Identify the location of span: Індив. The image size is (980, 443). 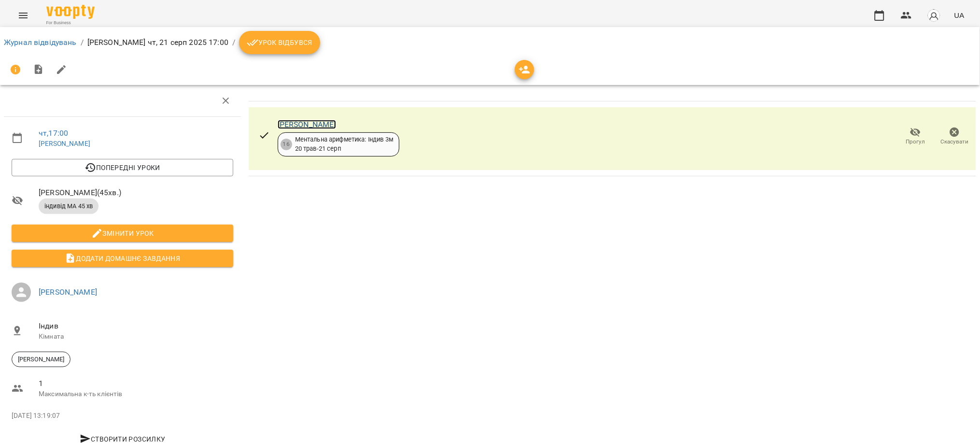
(136, 326).